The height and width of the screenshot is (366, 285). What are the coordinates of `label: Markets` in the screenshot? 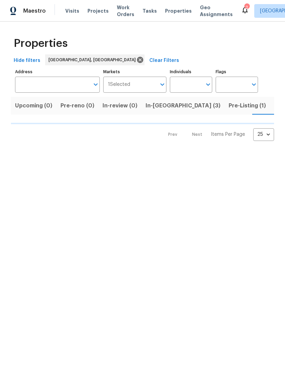 It's located at (135, 72).